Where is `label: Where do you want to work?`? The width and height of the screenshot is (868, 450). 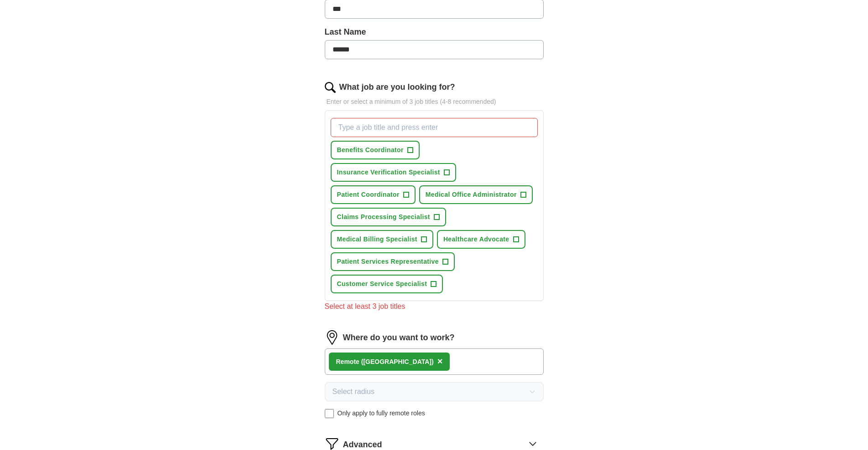 label: Where do you want to work? is located at coordinates (399, 338).